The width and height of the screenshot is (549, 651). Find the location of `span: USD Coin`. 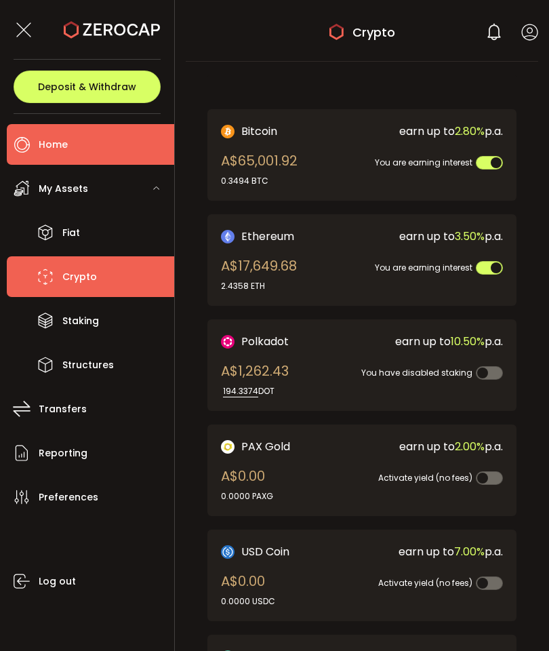

span: USD Coin is located at coordinates (265, 552).